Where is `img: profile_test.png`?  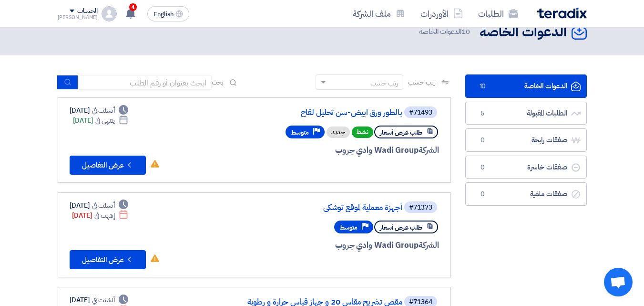
img: profile_test.png is located at coordinates (109, 14).